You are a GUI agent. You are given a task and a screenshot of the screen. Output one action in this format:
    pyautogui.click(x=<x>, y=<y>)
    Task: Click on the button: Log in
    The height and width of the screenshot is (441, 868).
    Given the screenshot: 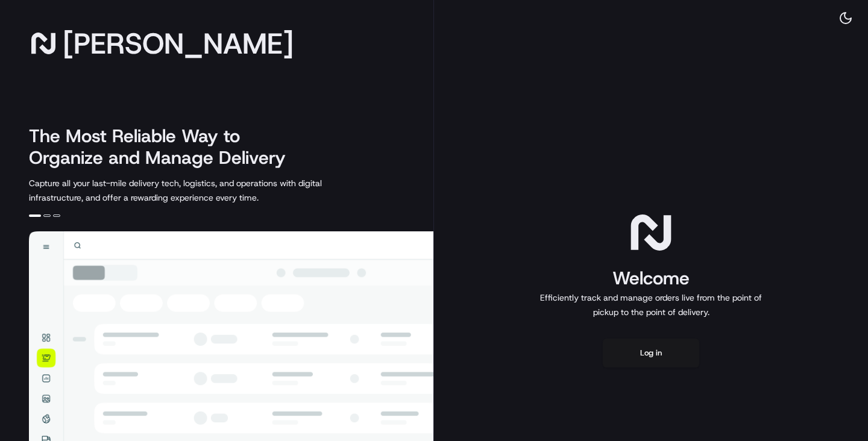 What is the action you would take?
    pyautogui.click(x=651, y=353)
    